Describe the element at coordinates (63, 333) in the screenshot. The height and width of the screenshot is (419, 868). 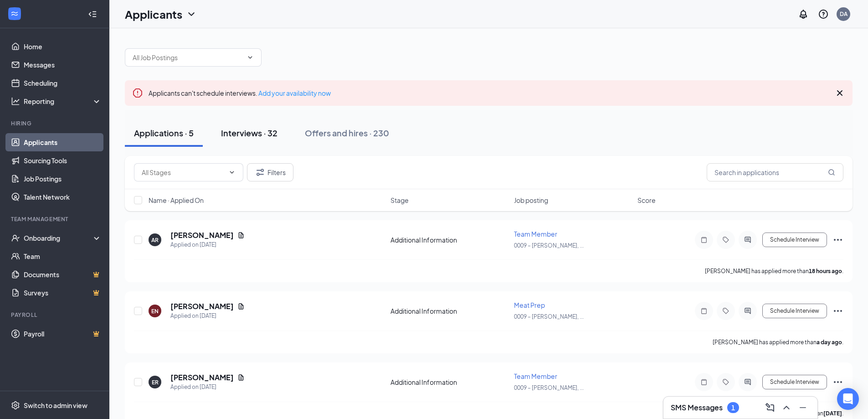
I see `a: PayrollCrown` at that location.